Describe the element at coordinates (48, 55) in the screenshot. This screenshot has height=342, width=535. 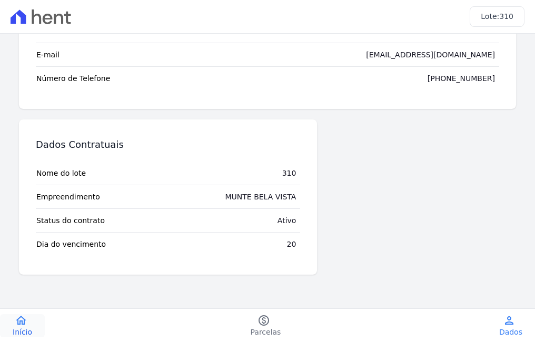
I see `span: E-mail` at that location.